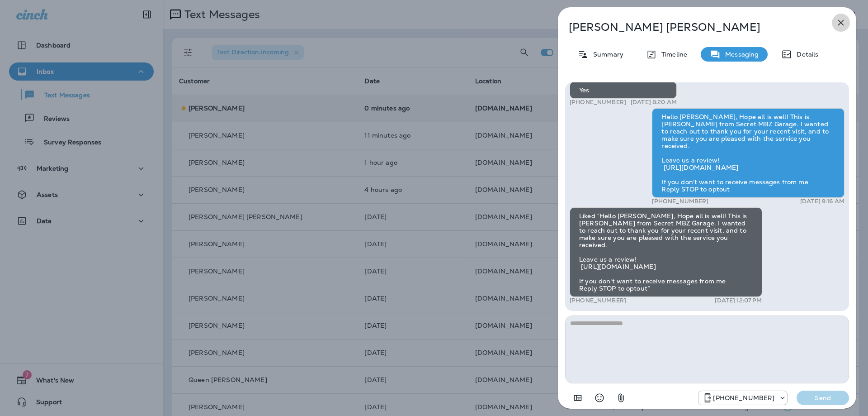  What do you see at coordinates (739, 54) in the screenshot?
I see `p: Messaging` at bounding box center [739, 54].